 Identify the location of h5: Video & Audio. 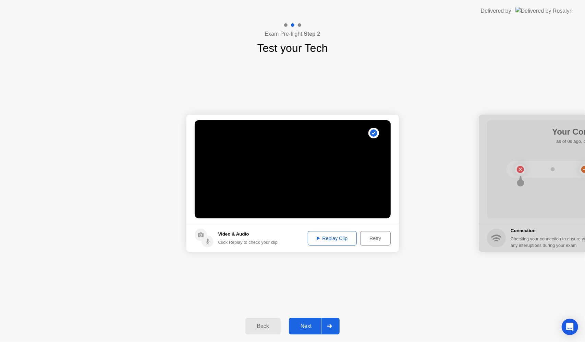
(248, 234).